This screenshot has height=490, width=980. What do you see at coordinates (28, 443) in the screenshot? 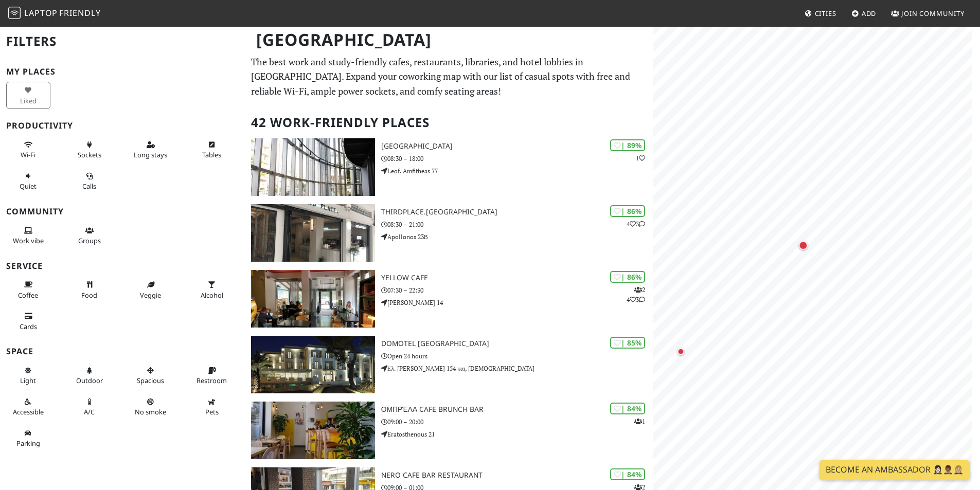
I see `span: Parking` at bounding box center [28, 443].